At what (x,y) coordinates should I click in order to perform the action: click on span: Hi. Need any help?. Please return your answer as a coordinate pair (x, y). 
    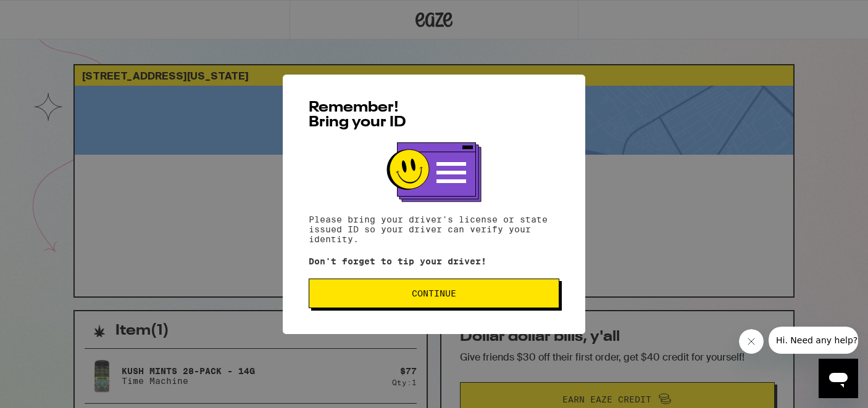
    Looking at the image, I should click on (48, 13).